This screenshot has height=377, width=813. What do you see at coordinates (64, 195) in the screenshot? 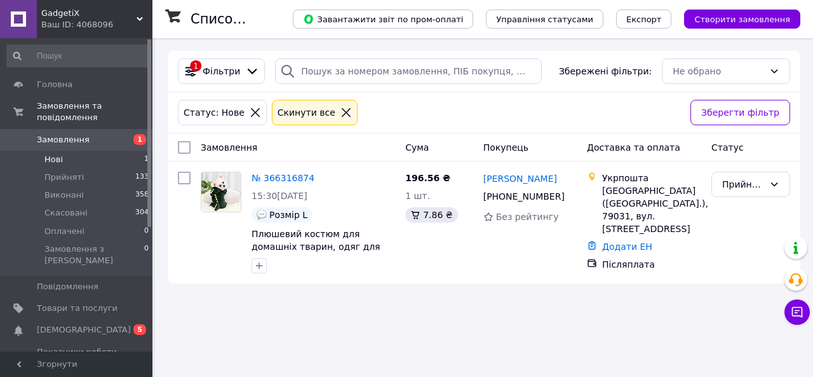
I see `span: Виконані` at bounding box center [64, 195].